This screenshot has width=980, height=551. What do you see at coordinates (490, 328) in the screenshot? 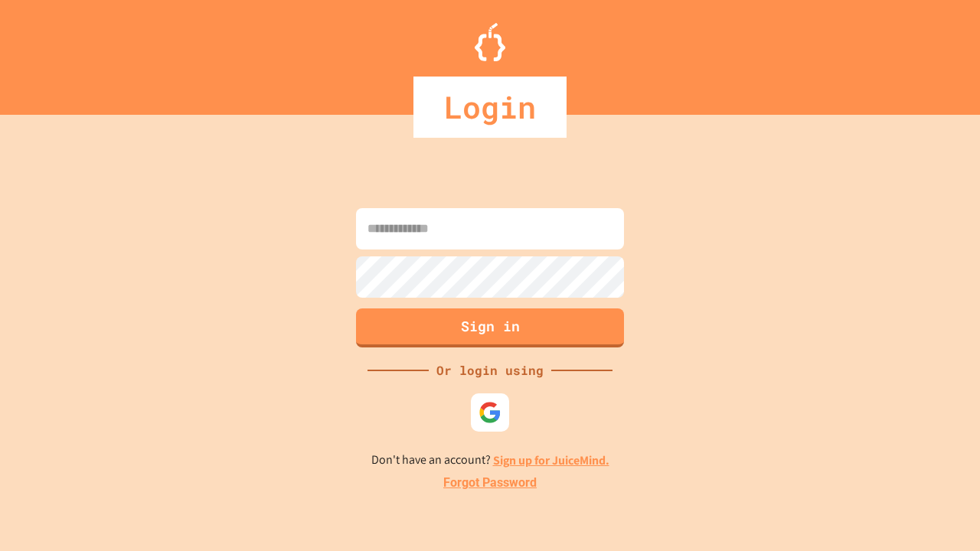
I see `button: Sign in` at bounding box center [490, 328].